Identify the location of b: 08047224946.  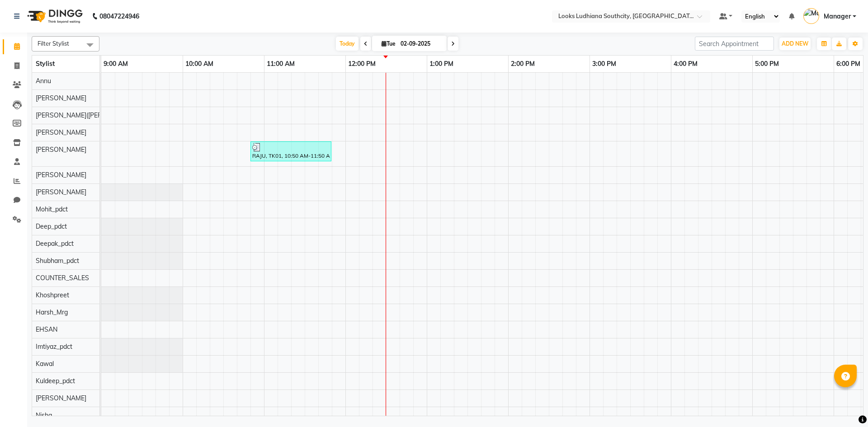
(119, 16).